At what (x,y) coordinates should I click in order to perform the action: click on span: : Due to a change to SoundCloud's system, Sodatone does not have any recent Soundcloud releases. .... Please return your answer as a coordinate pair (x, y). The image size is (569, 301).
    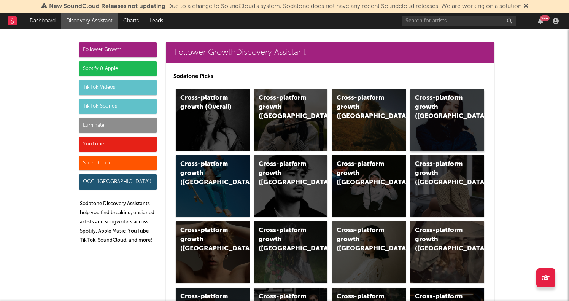
    Looking at the image, I should click on (285, 6).